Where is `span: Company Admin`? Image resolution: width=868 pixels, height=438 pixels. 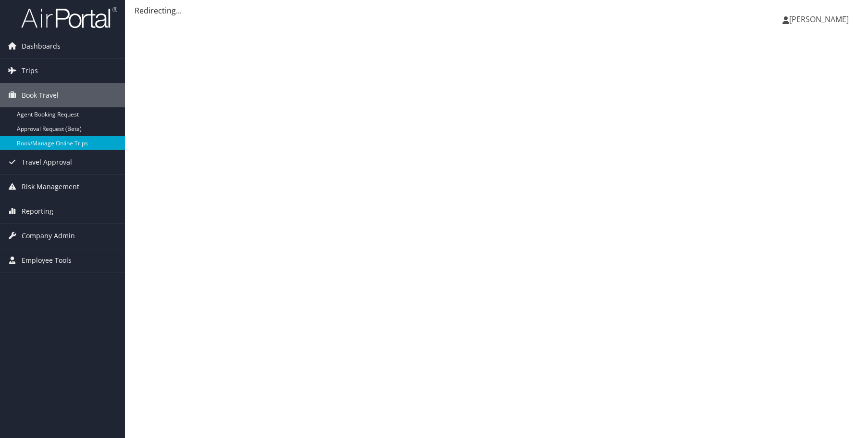
span: Company Admin is located at coordinates (48, 236).